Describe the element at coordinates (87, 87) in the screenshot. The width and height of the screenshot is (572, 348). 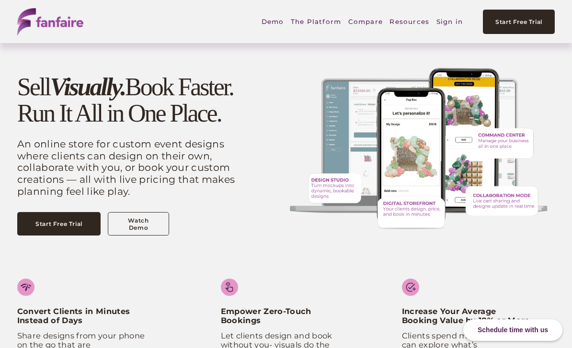
I see `em: Visually.` at that location.